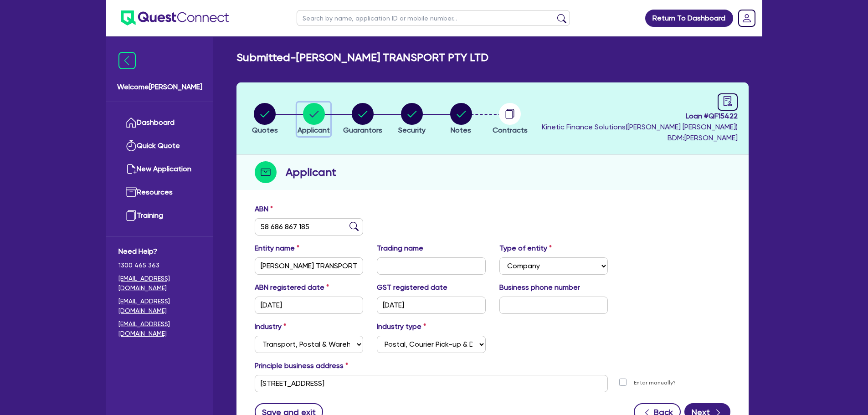 This screenshot has width=868, height=415. Describe the element at coordinates (402, 326) in the screenshot. I see `label: Industry type` at that location.